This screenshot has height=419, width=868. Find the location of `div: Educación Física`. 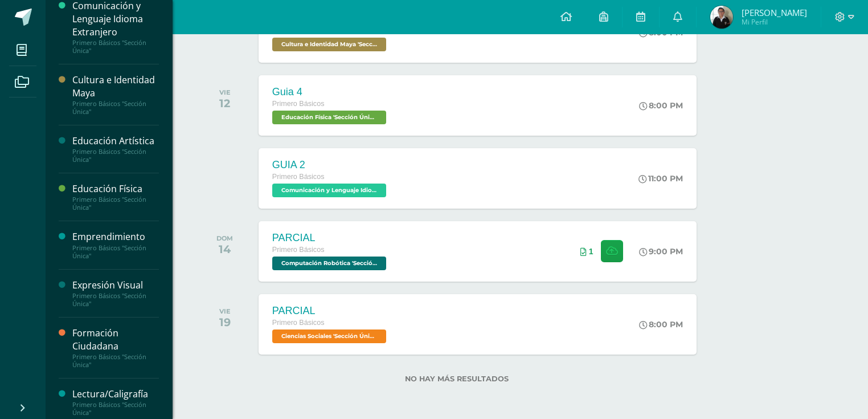

div: Educación Física is located at coordinates (116, 189).